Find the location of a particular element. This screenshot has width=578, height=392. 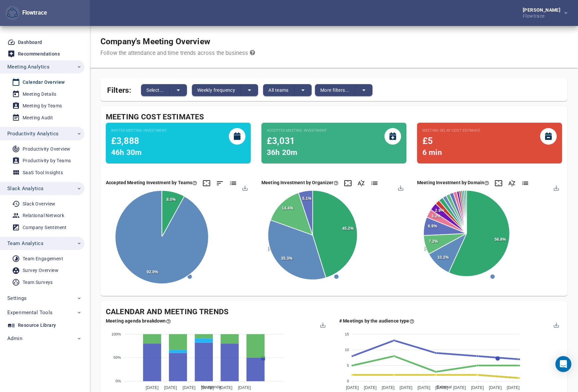

div: Productivity Overview is located at coordinates (46, 149).